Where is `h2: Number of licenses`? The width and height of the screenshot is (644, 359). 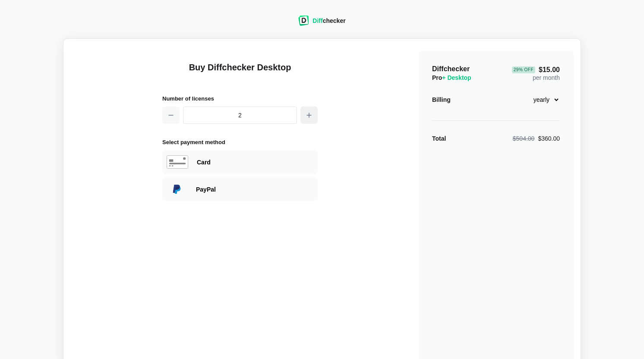 h2: Number of licenses is located at coordinates (240, 98).